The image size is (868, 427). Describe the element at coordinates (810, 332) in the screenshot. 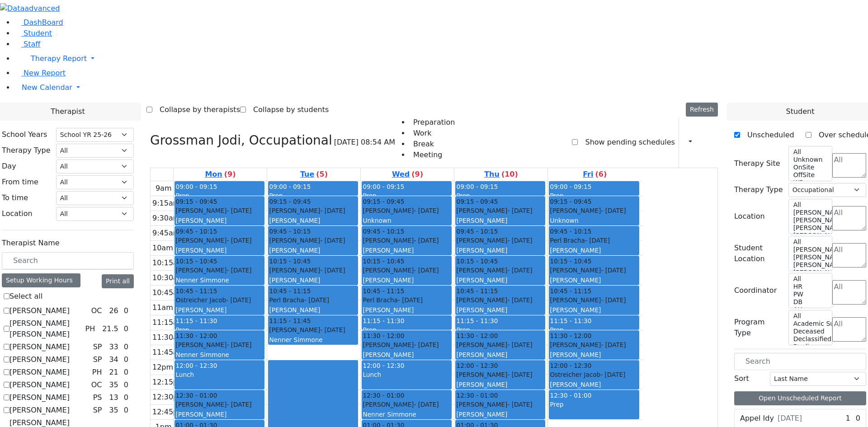

I see `option: Deceased` at that location.